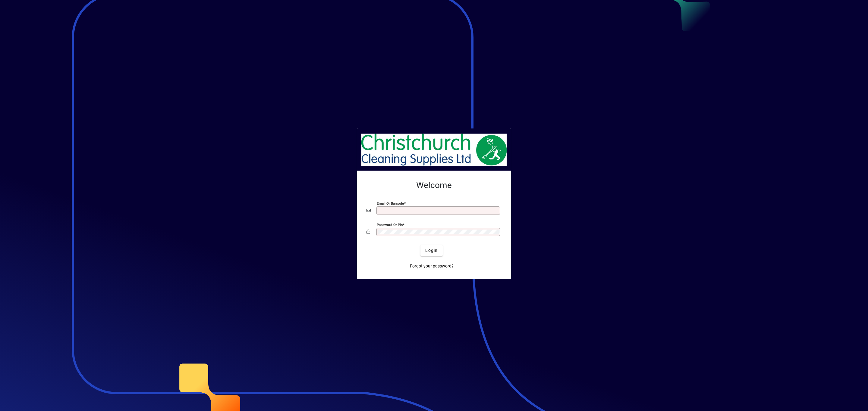 The width and height of the screenshot is (868, 411). I want to click on mat-label: Email or Barcode, so click(390, 204).